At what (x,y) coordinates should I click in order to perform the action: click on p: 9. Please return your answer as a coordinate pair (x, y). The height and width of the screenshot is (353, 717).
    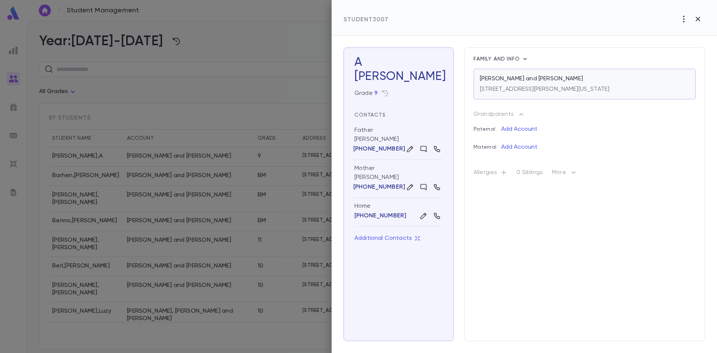
    Looking at the image, I should click on (376, 93).